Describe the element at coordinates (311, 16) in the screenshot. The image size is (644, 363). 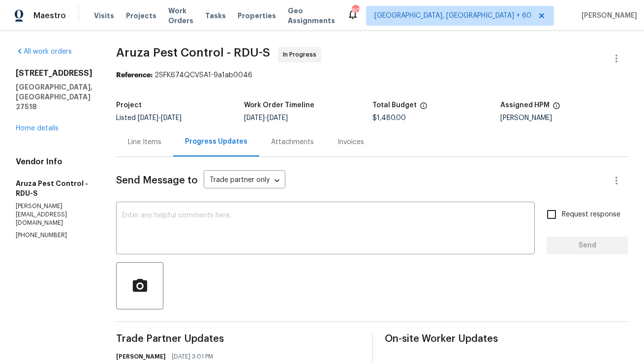
I see `span: Geo Assignments` at that location.